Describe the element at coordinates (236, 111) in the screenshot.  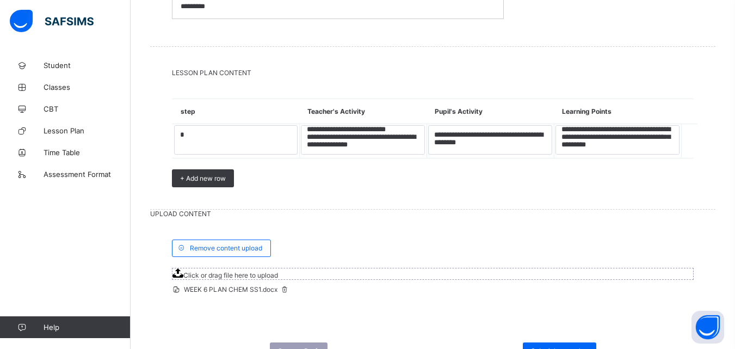
I see `th: step` at that location.